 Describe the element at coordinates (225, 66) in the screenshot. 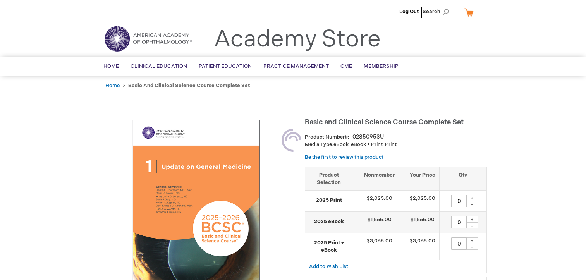

I see `span: Patient Education` at that location.